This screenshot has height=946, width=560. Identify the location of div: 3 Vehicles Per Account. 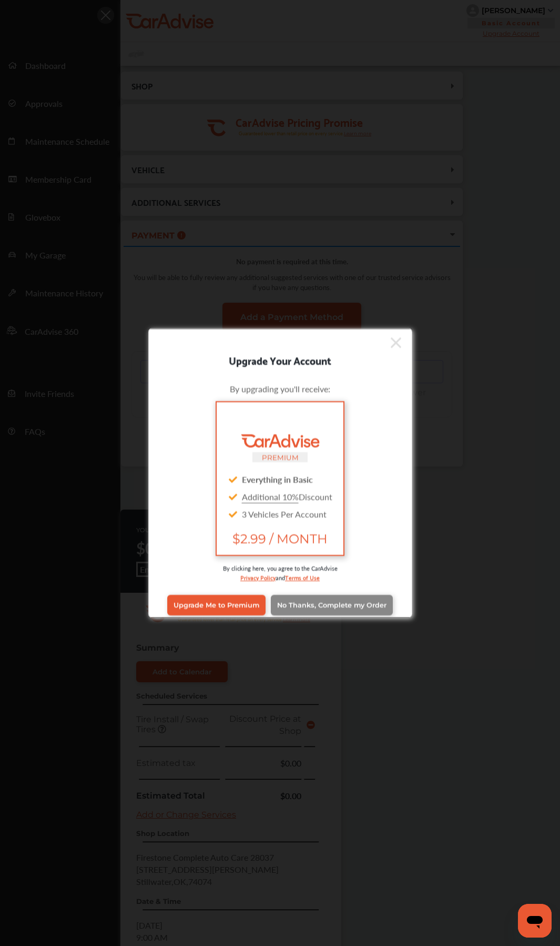
(280, 513).